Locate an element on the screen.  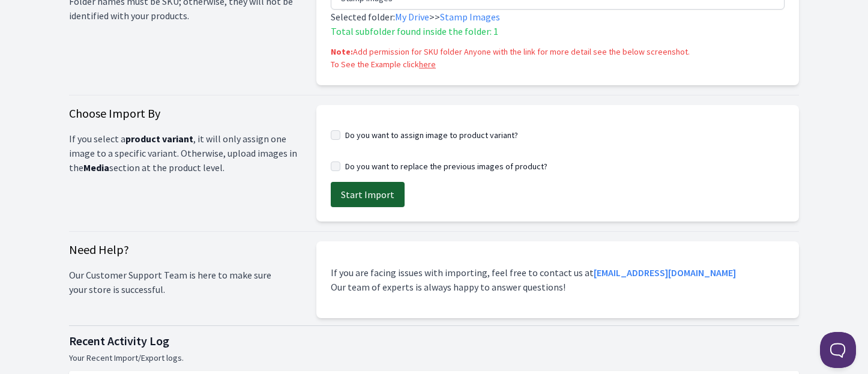
h1: Recent Activity Log is located at coordinates (434, 341).